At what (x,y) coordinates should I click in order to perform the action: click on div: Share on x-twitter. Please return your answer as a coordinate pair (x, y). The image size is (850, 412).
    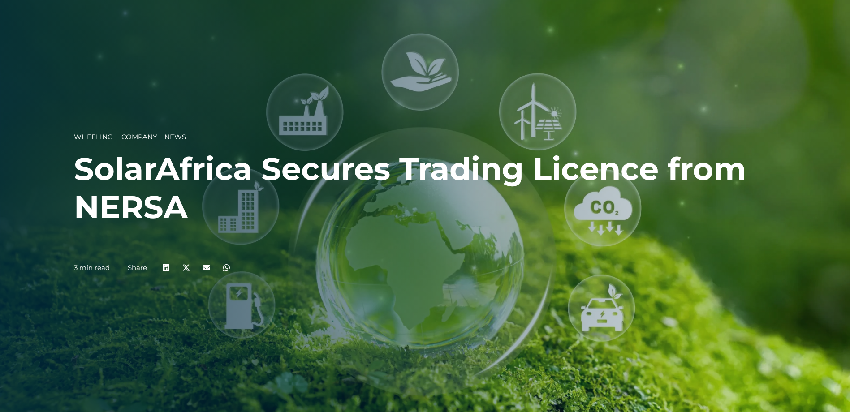
    Looking at the image, I should click on (186, 268).